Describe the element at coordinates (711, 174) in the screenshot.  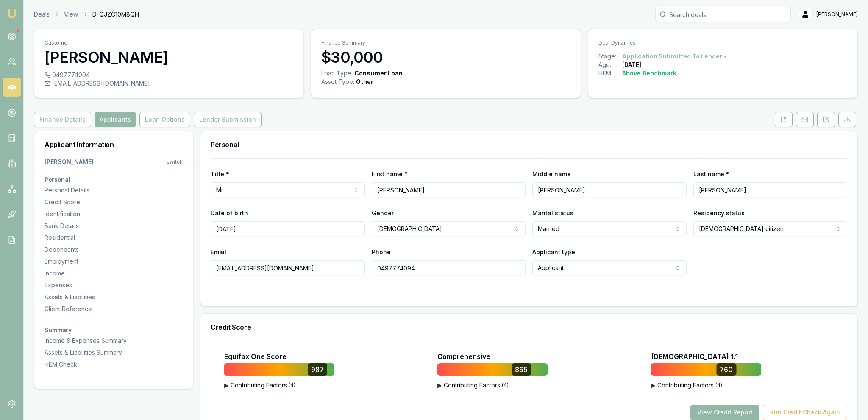
I see `label: Last name *` at that location.